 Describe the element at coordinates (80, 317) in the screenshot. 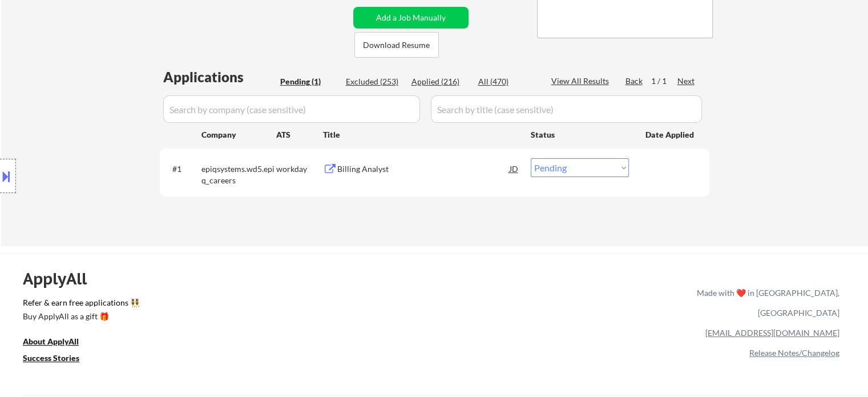

I see `a: Buy ApplyAll as a gift 🎁` at that location.